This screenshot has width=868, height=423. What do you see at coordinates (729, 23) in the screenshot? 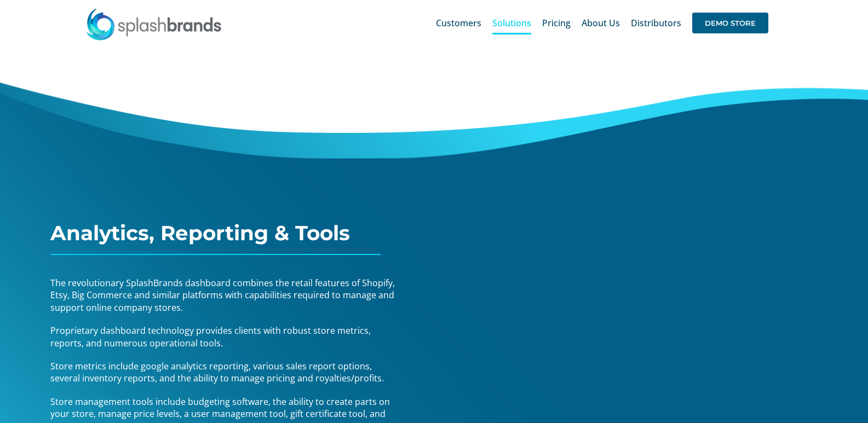
I see `span: DEMO STORE` at bounding box center [729, 23].